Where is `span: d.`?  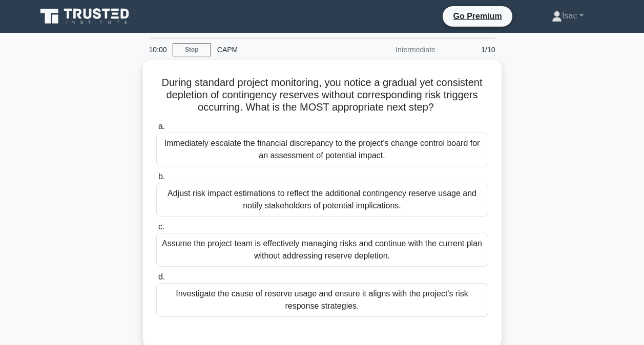
span: d. is located at coordinates (161, 276).